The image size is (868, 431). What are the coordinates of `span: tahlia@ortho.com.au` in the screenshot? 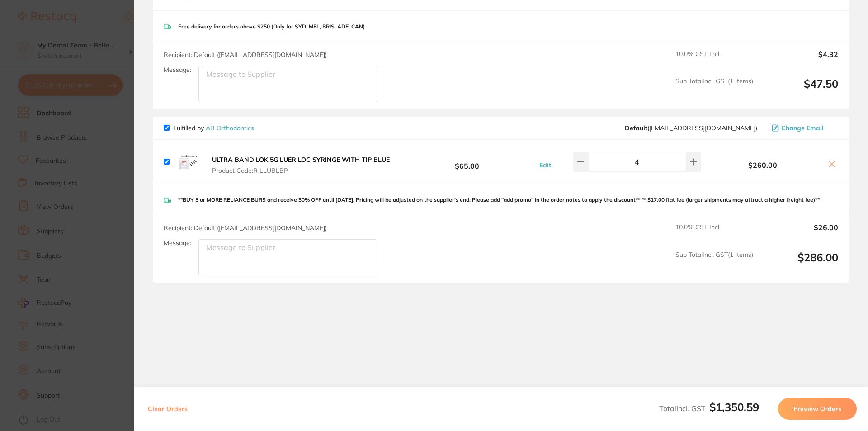 It's located at (691, 128).